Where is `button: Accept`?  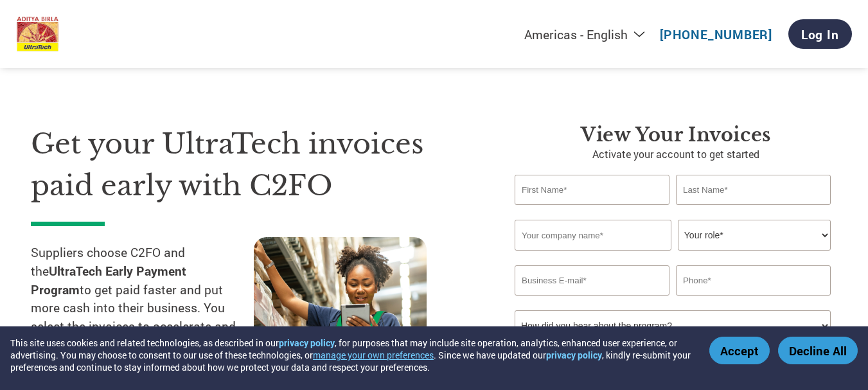 button: Accept is located at coordinates (739, 350).